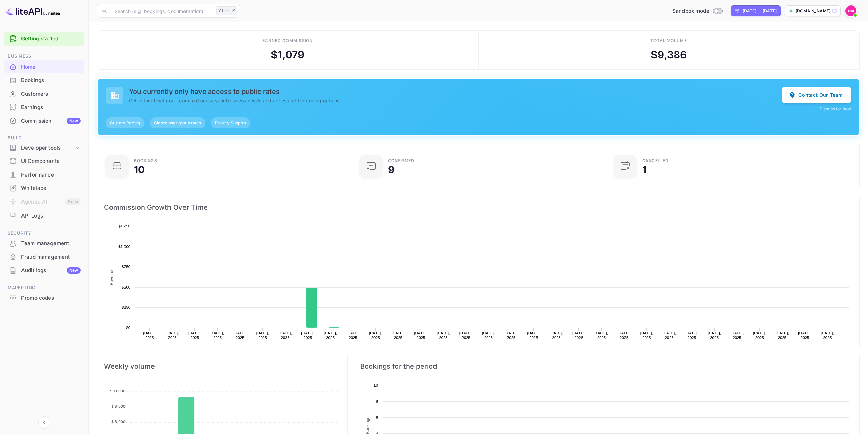 The width and height of the screenshot is (868, 434). Describe the element at coordinates (44, 67) in the screenshot. I see `a: Home` at that location.